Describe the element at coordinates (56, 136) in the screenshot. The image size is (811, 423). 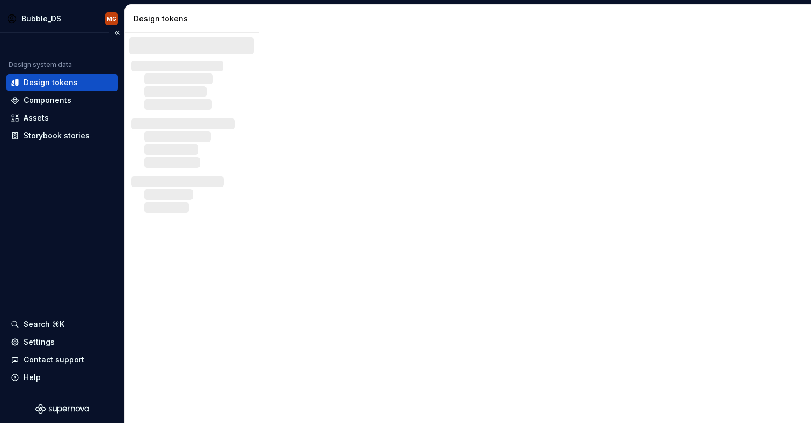
I see `div: Storybook stories` at that location.